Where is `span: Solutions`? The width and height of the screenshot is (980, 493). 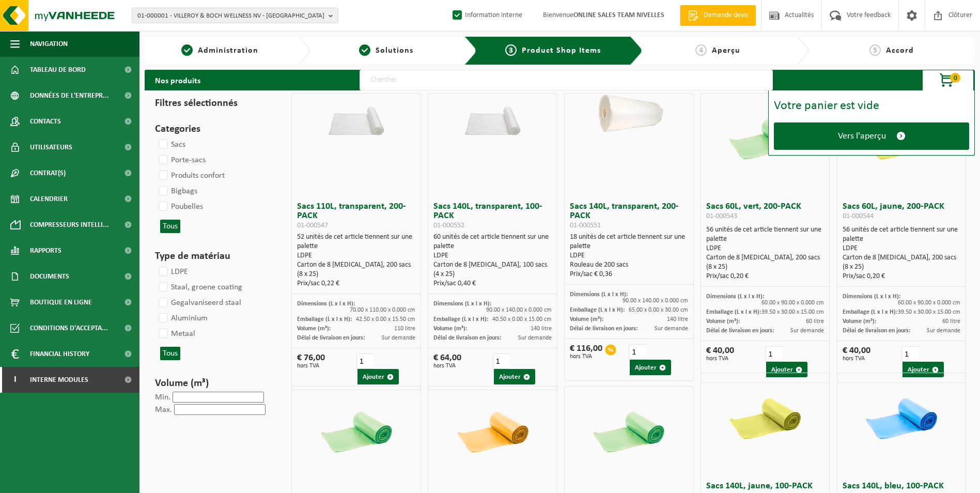 span: Solutions is located at coordinates (394, 51).